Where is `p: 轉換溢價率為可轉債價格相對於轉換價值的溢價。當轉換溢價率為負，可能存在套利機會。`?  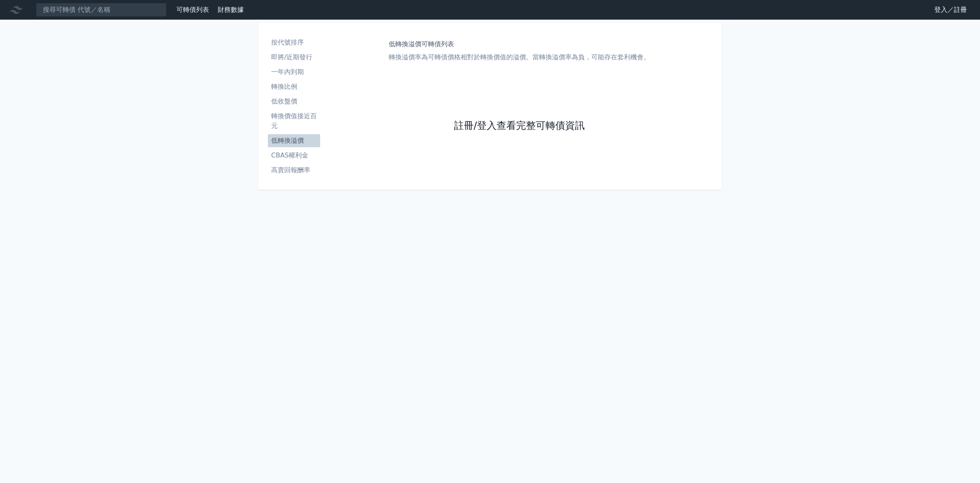 p: 轉換溢價率為可轉債價格相對於轉換價值的溢價。當轉換溢價率為負，可能存在套利機會。 is located at coordinates (520, 57).